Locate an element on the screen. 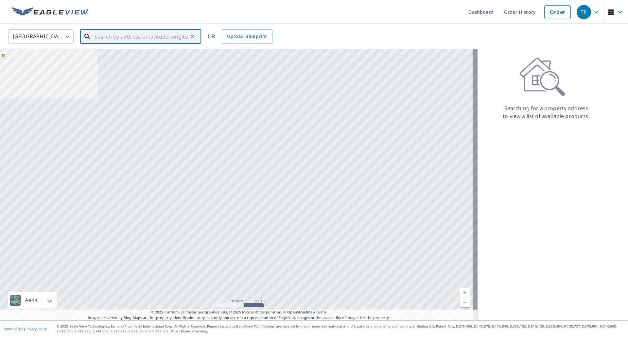 The height and width of the screenshot is (337, 628). input: Search by address or latitude-longitude is located at coordinates (141, 37).